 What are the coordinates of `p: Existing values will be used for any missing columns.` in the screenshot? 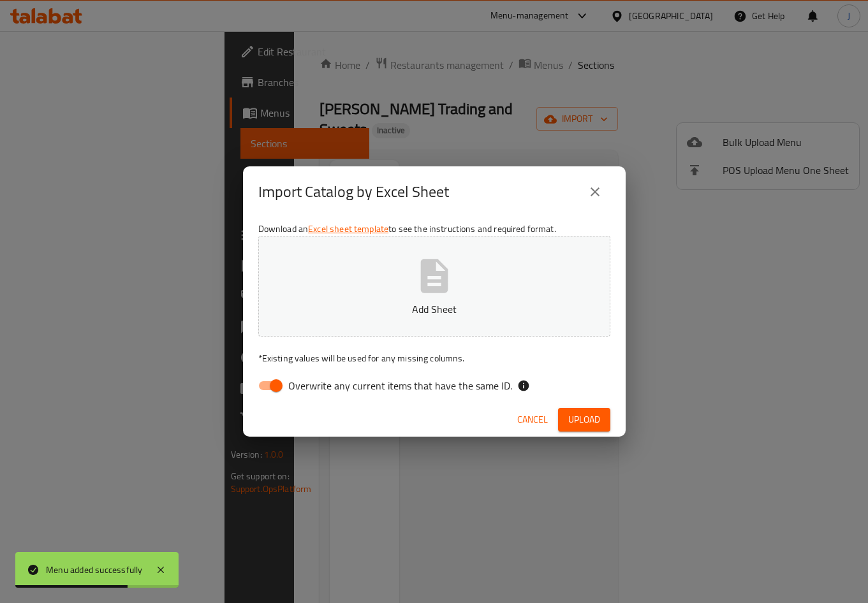 It's located at (434, 358).